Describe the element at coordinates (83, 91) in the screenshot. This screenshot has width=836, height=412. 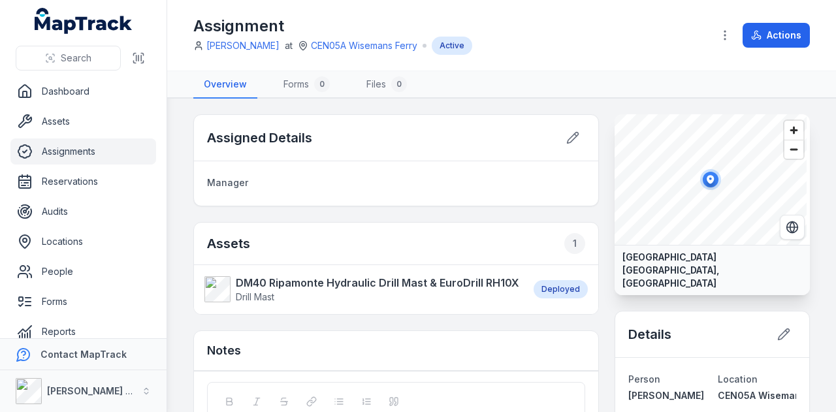
I see `a: Dashboard` at that location.